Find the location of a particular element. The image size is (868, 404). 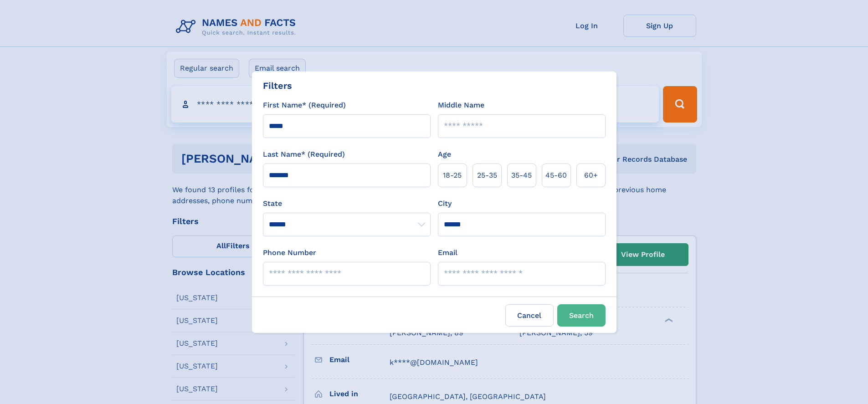

span: 60+ is located at coordinates (591, 175).